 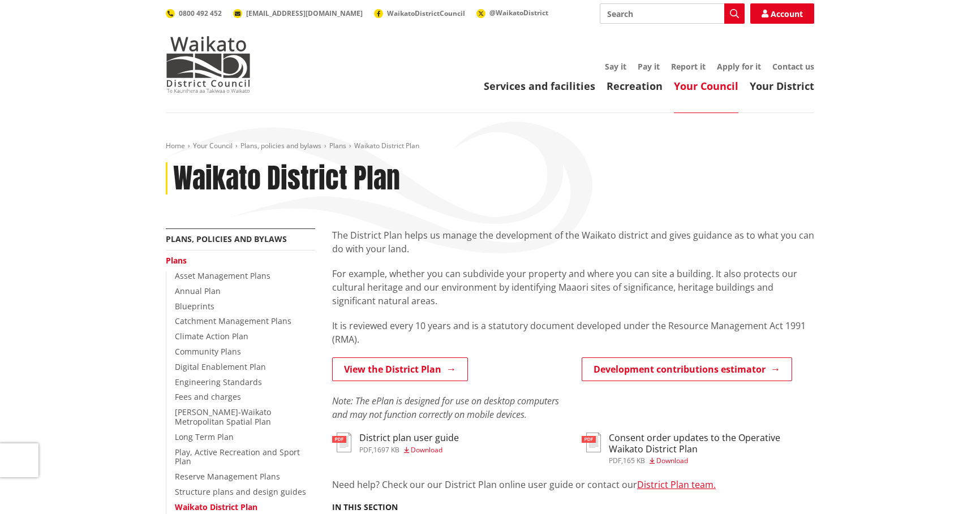 I want to click on a: Say it, so click(x=615, y=66).